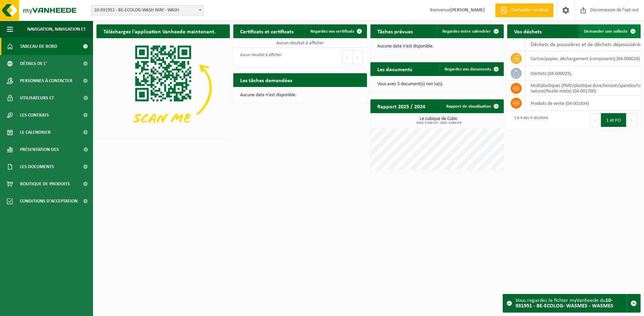 This screenshot has height=316, width=644. I want to click on span: Présentation des rapports, so click(49, 150).